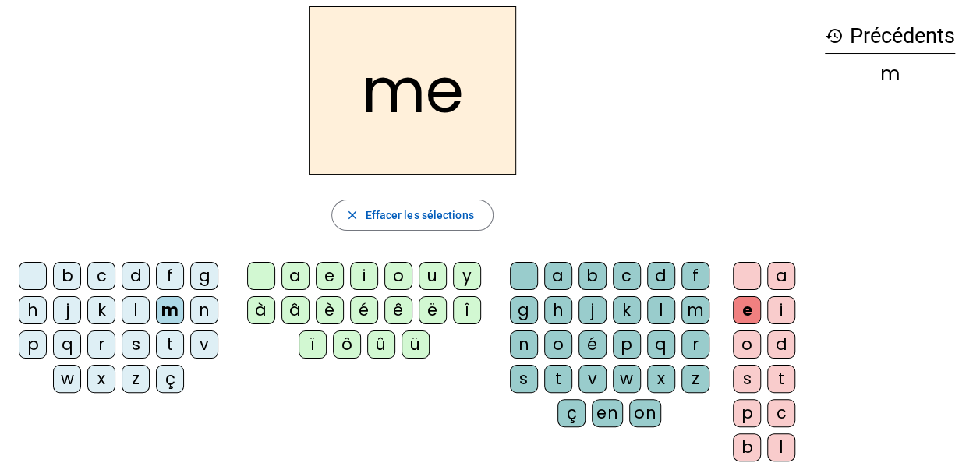 Image resolution: width=980 pixels, height=463 pixels. What do you see at coordinates (398, 310) in the screenshot?
I see `div: ê` at bounding box center [398, 310].